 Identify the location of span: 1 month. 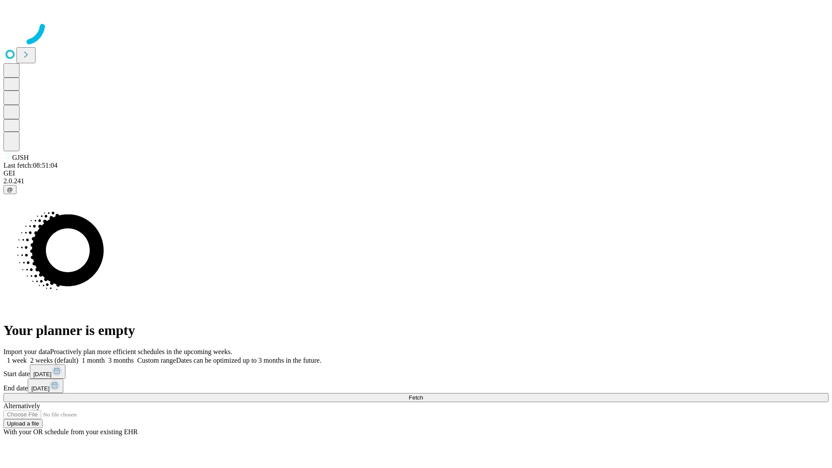
(93, 360).